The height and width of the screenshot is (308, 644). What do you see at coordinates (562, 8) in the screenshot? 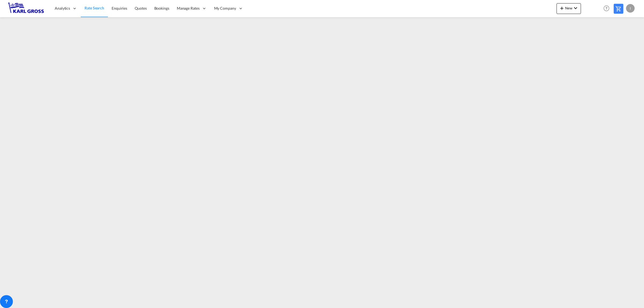
I see `md-icon: icon-plus 400-fg` at bounding box center [562, 8].